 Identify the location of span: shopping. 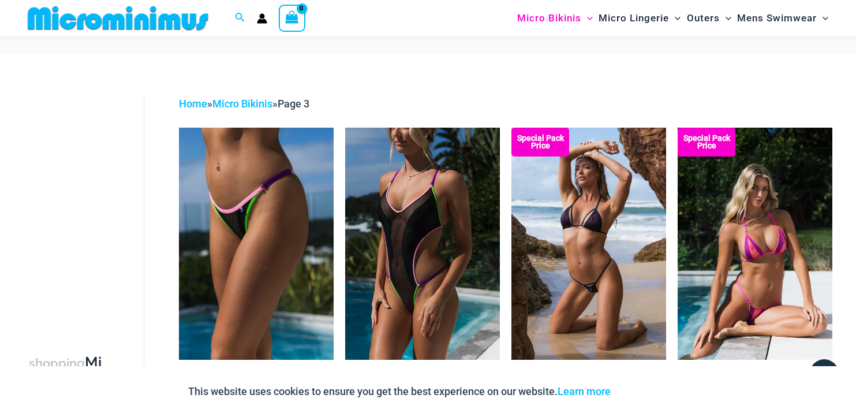
(57, 362).